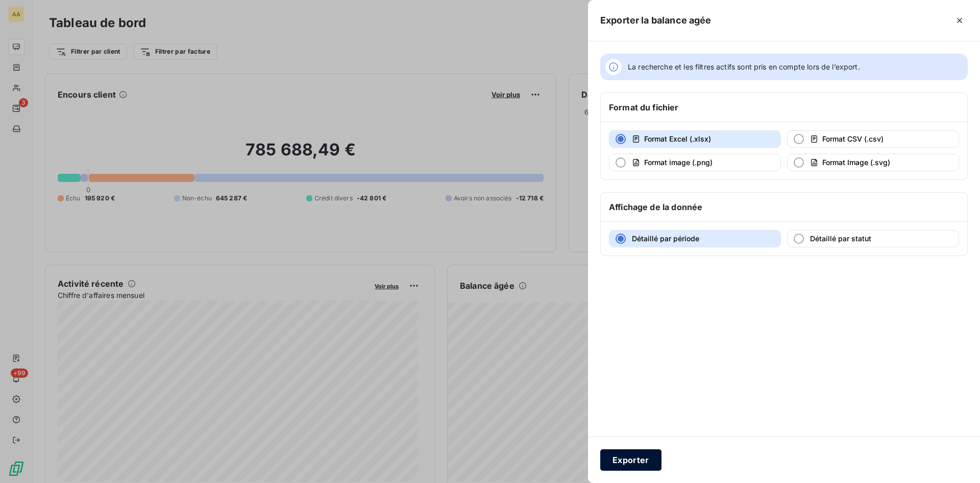 The height and width of the screenshot is (483, 980). Describe the element at coordinates (677, 139) in the screenshot. I see `span: Format Excel (.xlsx)` at that location.